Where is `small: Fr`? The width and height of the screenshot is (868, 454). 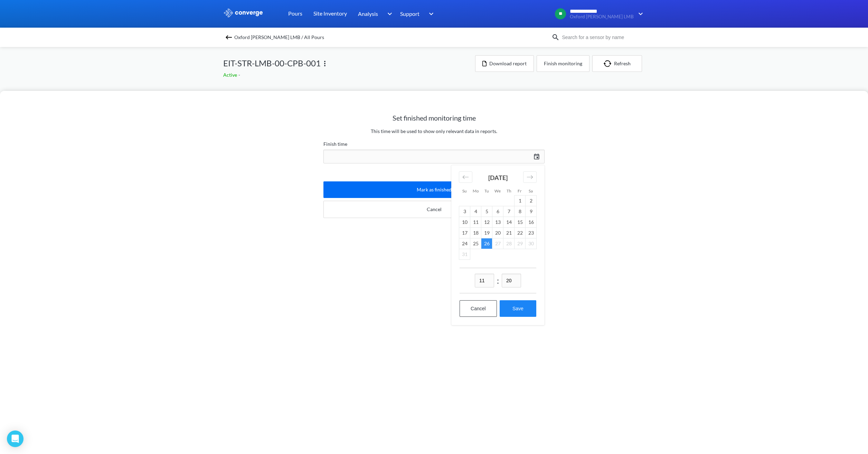
small: Fr is located at coordinates (519, 191).